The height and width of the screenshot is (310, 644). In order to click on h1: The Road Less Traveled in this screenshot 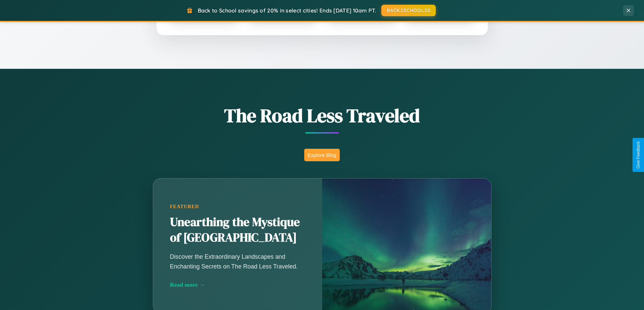, I will do `click(322, 115)`.